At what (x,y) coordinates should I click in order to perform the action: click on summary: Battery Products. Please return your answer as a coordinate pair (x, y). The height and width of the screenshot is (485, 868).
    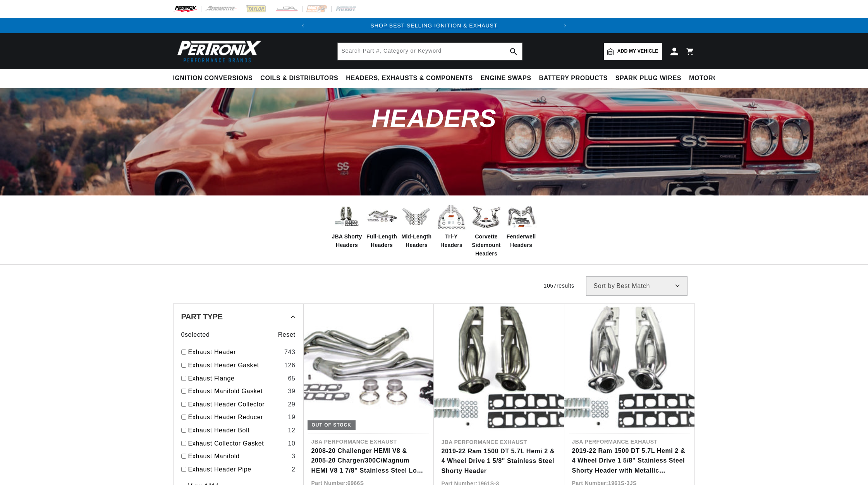
    Looking at the image, I should click on (573, 78).